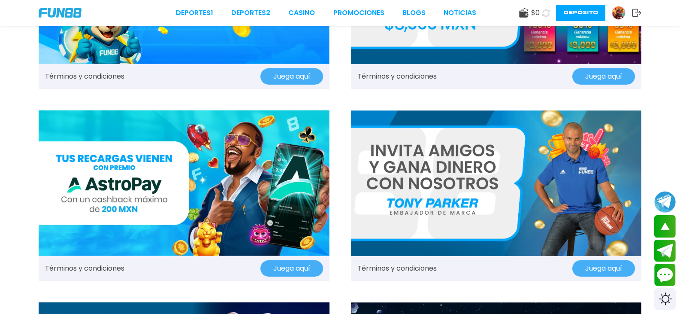  Describe the element at coordinates (665, 202) in the screenshot. I see `button: Join telegram channel` at that location.